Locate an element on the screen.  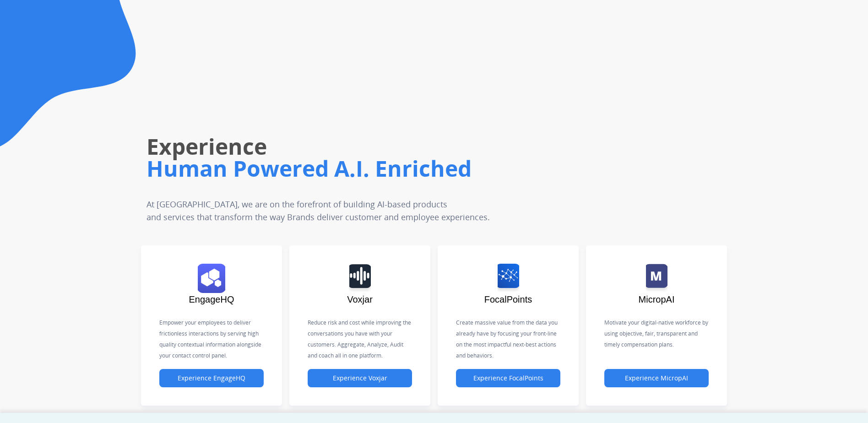
p: Create massive value from the data you already have by focusing your front-line on the most impac... is located at coordinates (508, 340).